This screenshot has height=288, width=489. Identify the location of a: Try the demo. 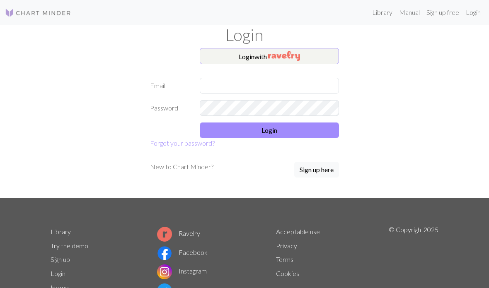
(69, 246).